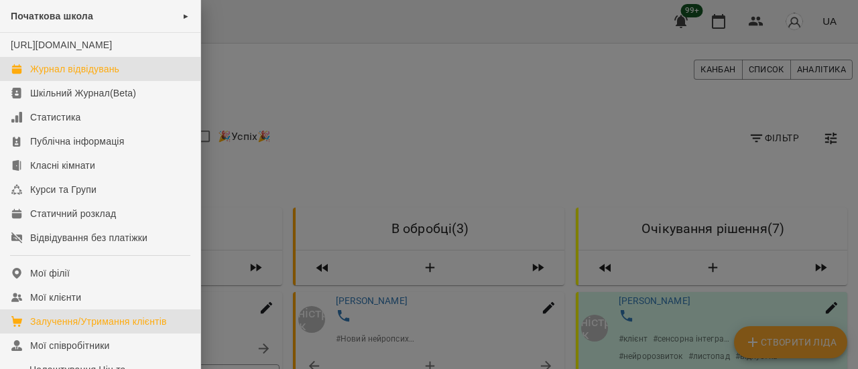 This screenshot has width=858, height=369. Describe the element at coordinates (70, 346) in the screenshot. I see `div: Мої співробітники` at that location.